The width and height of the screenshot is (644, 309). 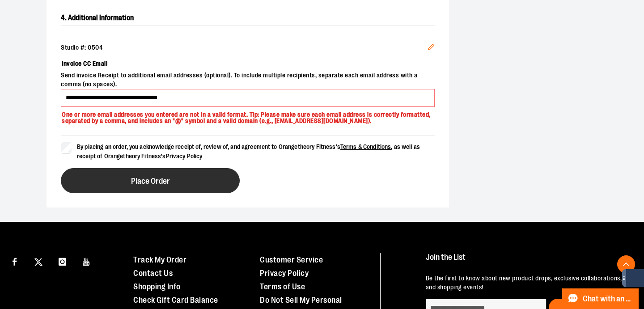 I want to click on img: Twitter, so click(x=39, y=262).